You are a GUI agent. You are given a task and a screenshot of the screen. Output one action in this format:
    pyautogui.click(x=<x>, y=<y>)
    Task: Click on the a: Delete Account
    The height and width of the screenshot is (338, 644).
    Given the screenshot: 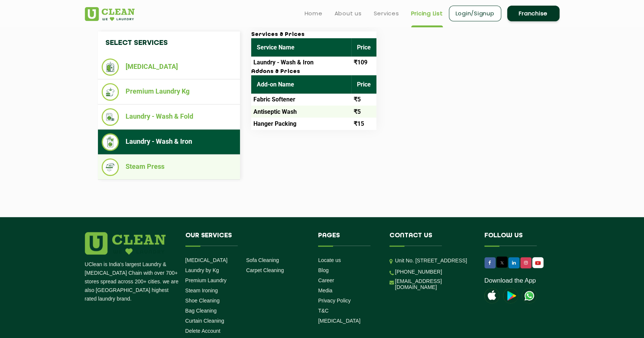 What is the action you would take?
    pyautogui.click(x=203, y=331)
    